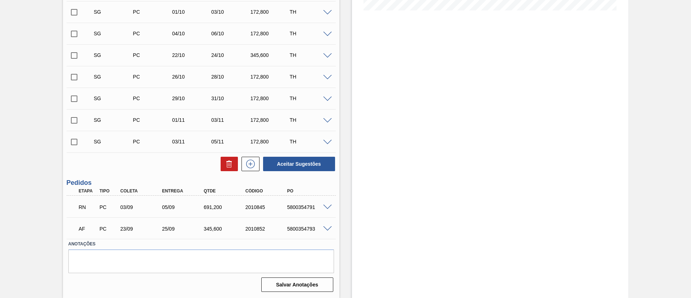  I want to click on div: Aguardando Faturamento, so click(88, 229).